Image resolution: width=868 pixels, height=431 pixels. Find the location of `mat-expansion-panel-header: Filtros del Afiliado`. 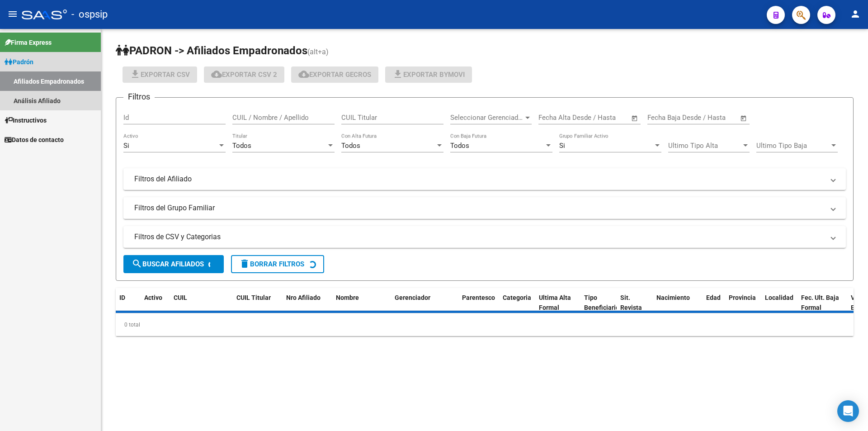

mat-expansion-panel-header: Filtros del Afiliado is located at coordinates (485, 179).